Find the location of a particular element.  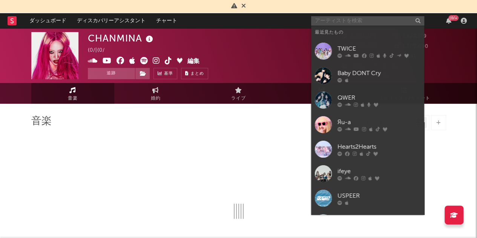

div: {0/+ is located at coordinates (453, 18).